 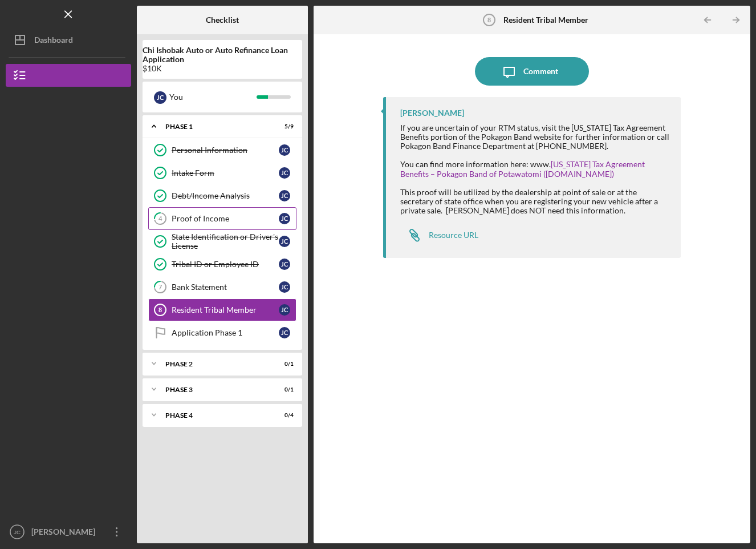 I want to click on a: Intake FormJC, so click(x=223, y=173).